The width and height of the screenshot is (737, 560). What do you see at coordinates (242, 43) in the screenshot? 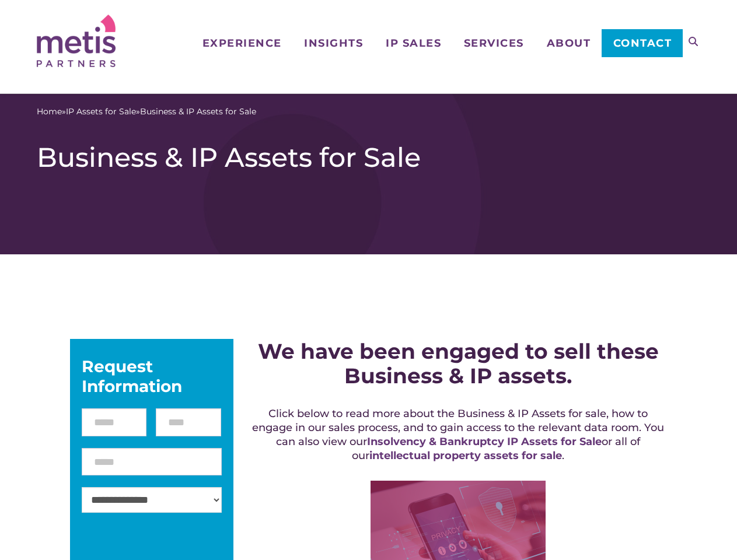
I see `span: Experience` at bounding box center [242, 43].